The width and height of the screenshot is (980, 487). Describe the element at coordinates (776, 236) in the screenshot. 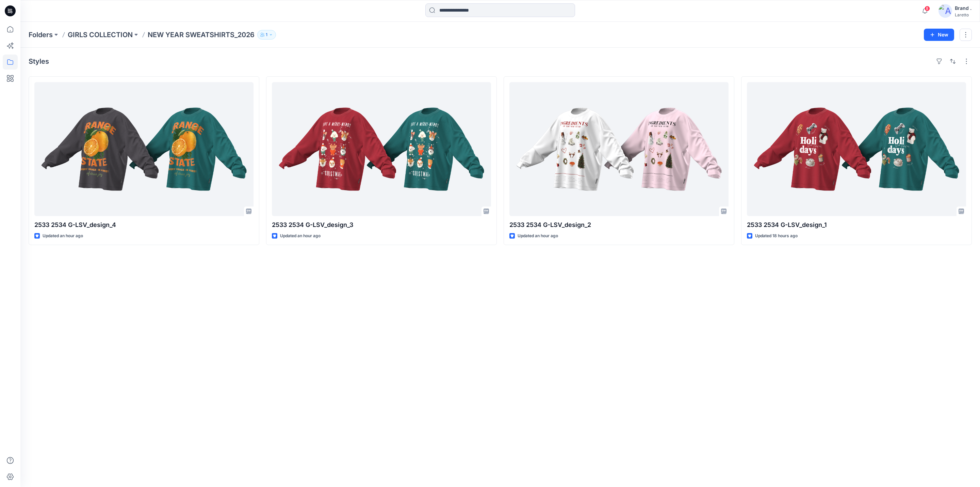

I see `p: Updated 18 hours ago` at that location.